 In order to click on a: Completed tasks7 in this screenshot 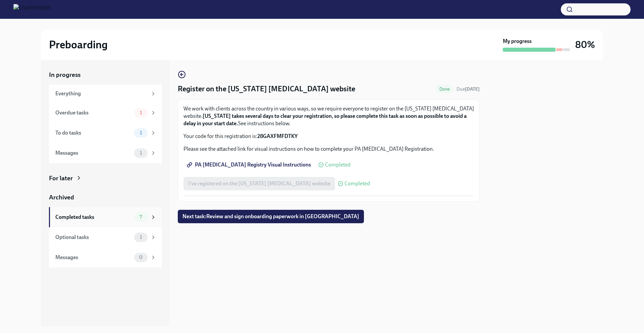, I will do `click(105, 217)`.